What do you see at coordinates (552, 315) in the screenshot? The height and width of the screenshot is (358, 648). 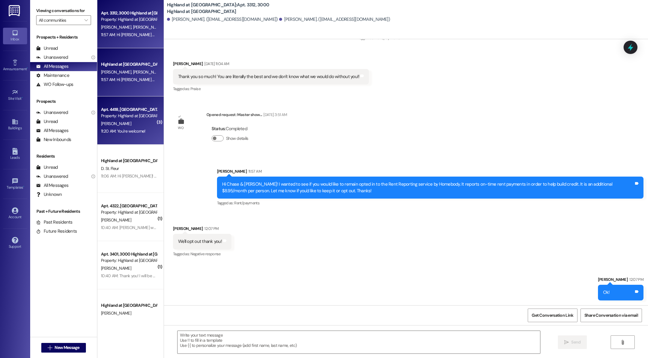 I see `span: Get Conversation Link` at bounding box center [552, 315].